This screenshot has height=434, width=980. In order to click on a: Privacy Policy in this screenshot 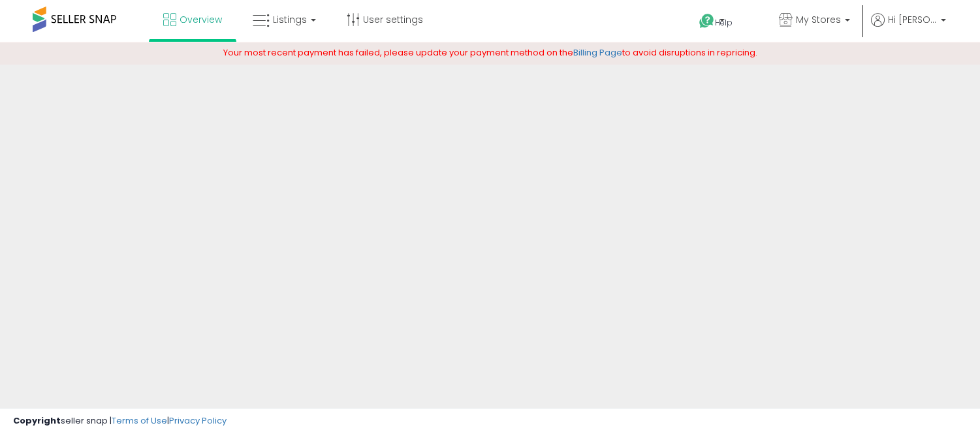, I will do `click(198, 420)`.